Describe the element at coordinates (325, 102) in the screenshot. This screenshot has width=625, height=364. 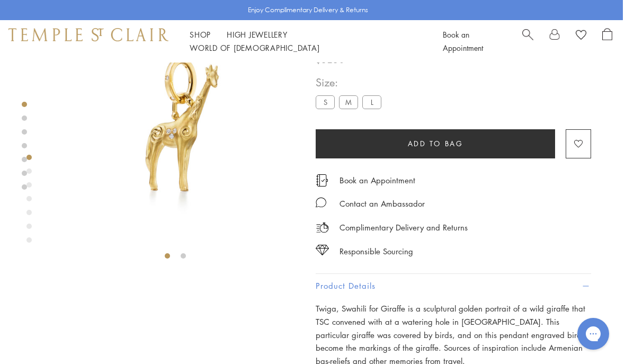
I see `label: S` at that location.